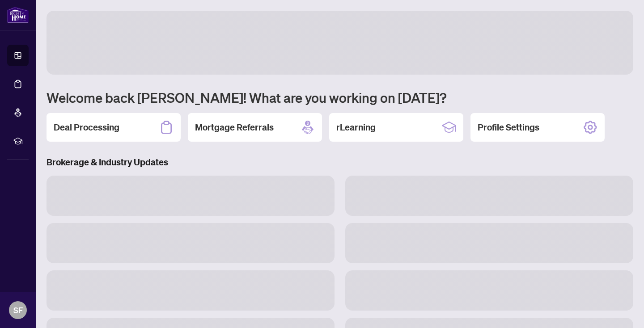 The image size is (644, 328). I want to click on h2: Deal Processing, so click(86, 127).